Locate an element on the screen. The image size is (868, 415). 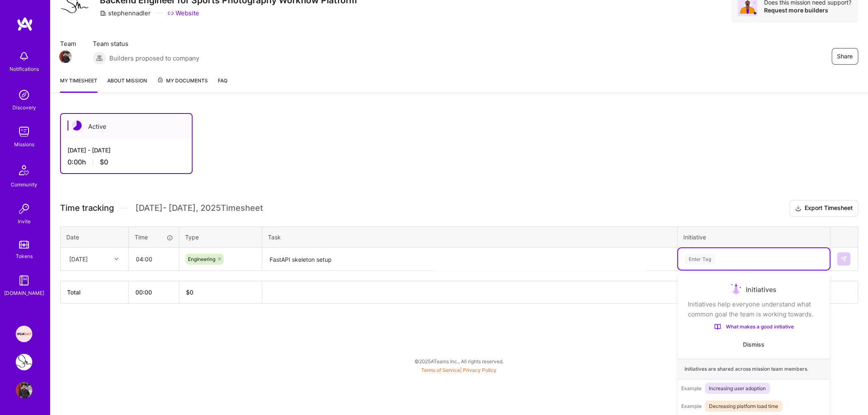
span: Dismiss is located at coordinates (754, 345).